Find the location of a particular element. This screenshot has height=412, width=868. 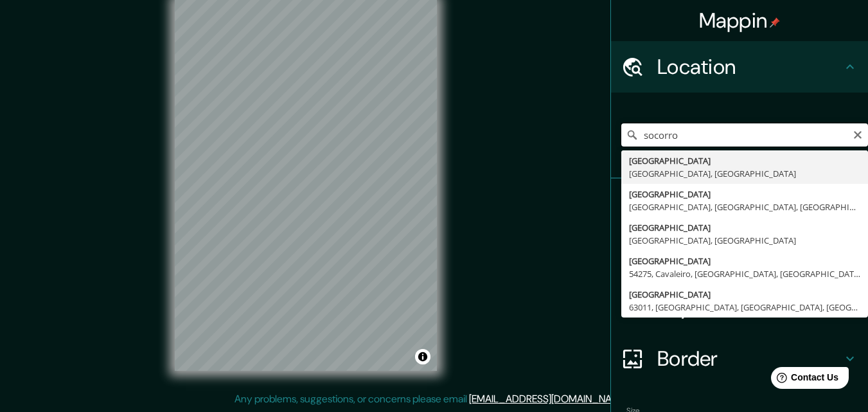

h4: Layout is located at coordinates (750, 307).